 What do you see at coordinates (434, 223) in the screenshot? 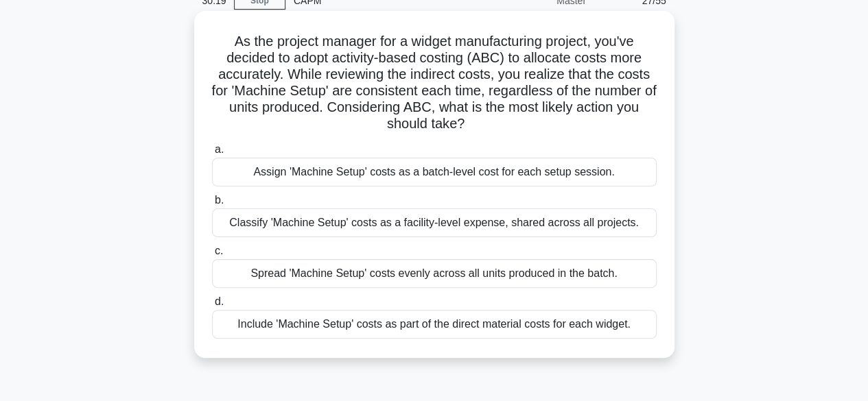
I see `div: Classify 'Machine Setup' costs as a facility-level expense, shared across all projects.` at bounding box center [434, 223].